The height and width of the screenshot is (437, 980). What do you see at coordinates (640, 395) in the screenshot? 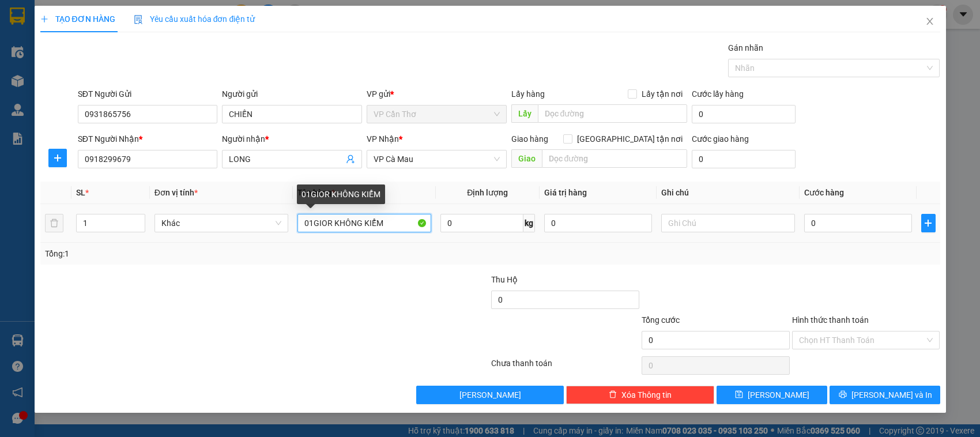
I see `button: deleteXóa Thông tin` at bounding box center [640, 395].